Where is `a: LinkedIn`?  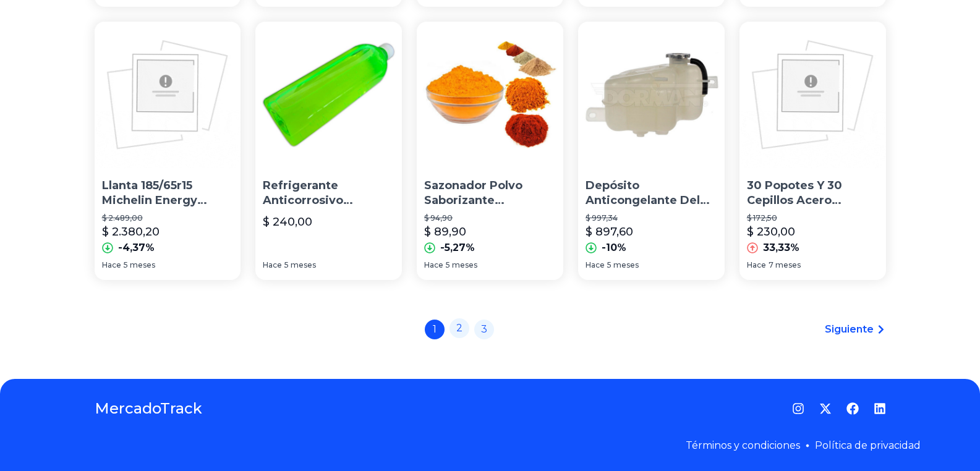
a: LinkedIn is located at coordinates (880, 409).